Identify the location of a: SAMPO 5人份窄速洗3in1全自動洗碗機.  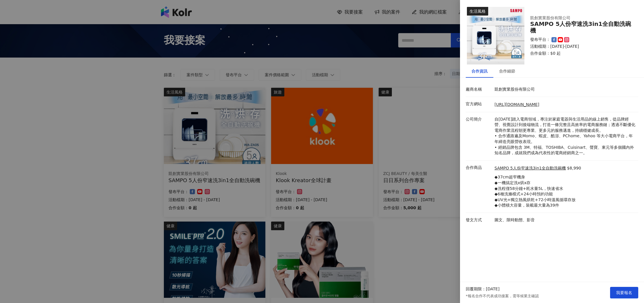
(530, 168).